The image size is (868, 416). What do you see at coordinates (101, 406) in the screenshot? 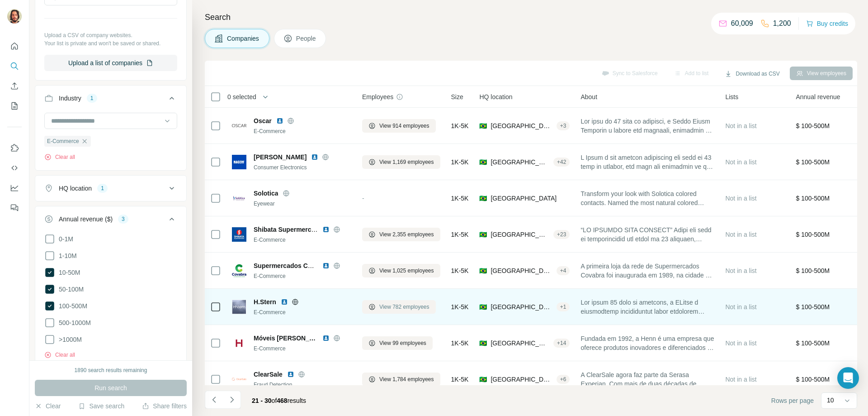
I see `button: Save search` at bounding box center [101, 406].